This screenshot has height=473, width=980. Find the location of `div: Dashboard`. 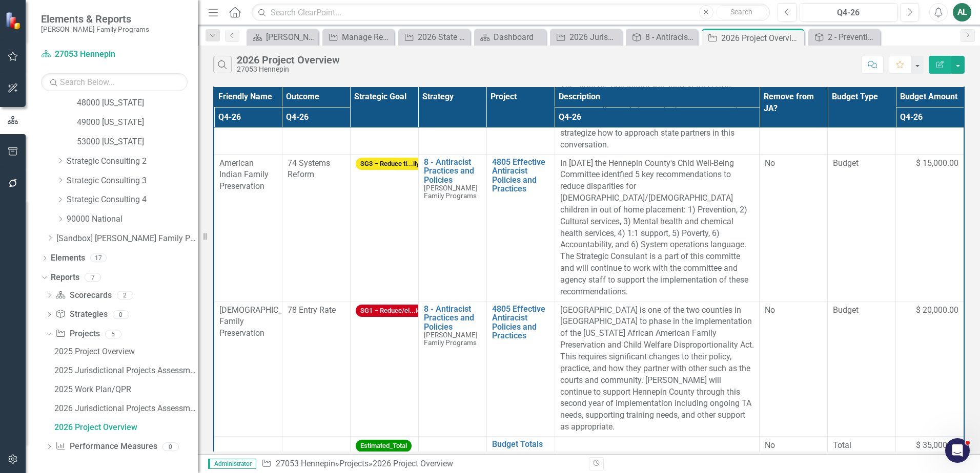

div: Dashboard is located at coordinates (518, 37).